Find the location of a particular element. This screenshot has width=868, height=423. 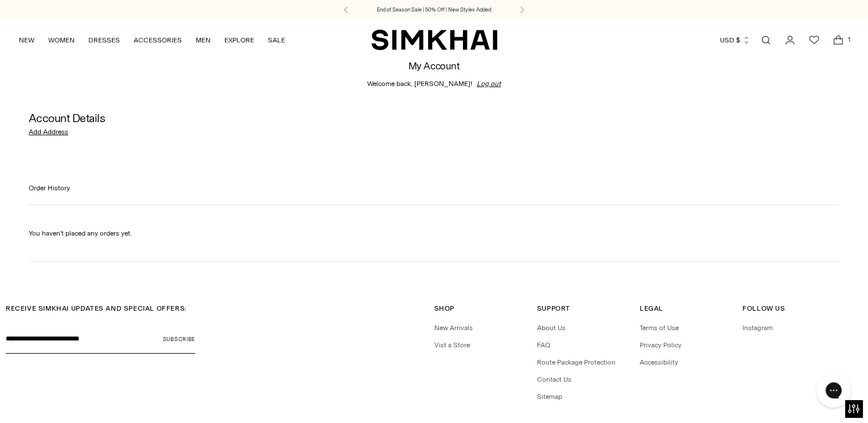

span: RECEIVE SIMKHAI UPDATES AND SPECIAL OFFERS: is located at coordinates (97, 308).